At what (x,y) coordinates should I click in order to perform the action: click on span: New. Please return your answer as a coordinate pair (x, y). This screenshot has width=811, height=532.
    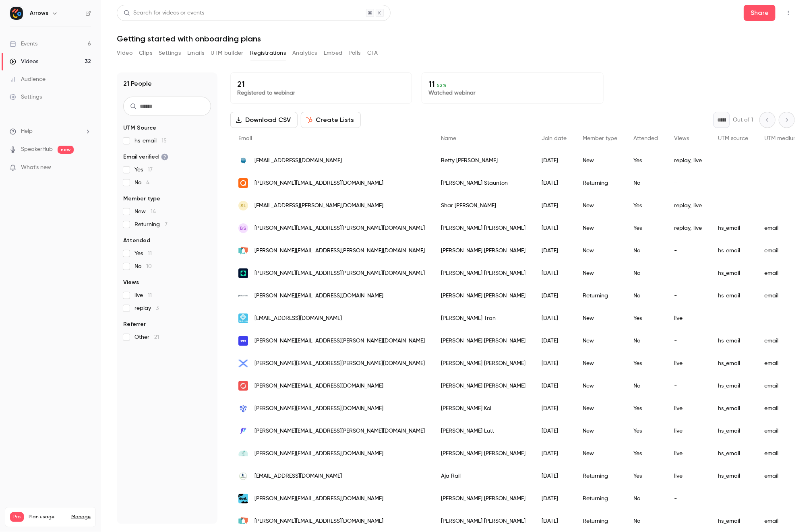
    Looking at the image, I should click on (145, 212).